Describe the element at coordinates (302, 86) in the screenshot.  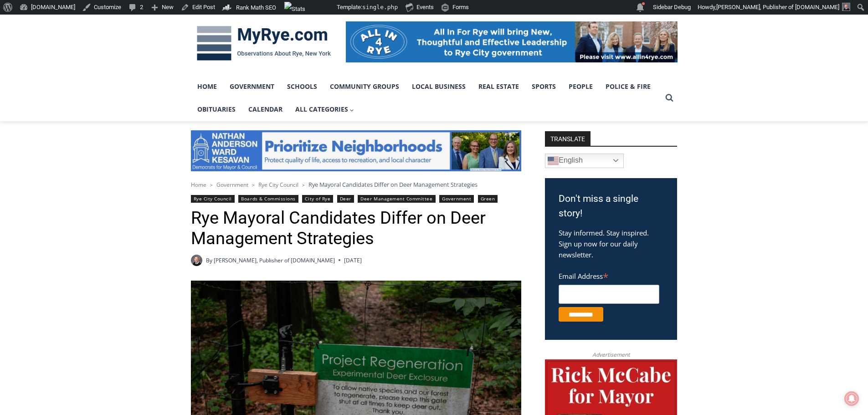
I see `a: Schools` at that location.